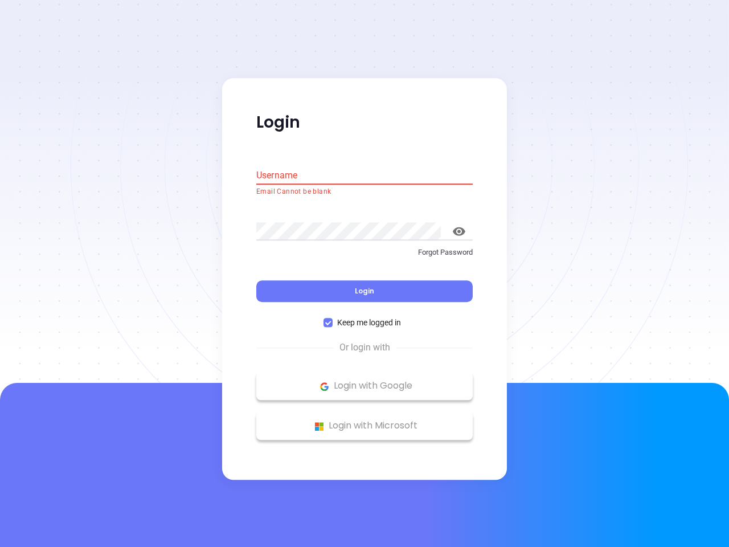 This screenshot has width=729, height=547. I want to click on p: Login with Microsoft, so click(364, 426).